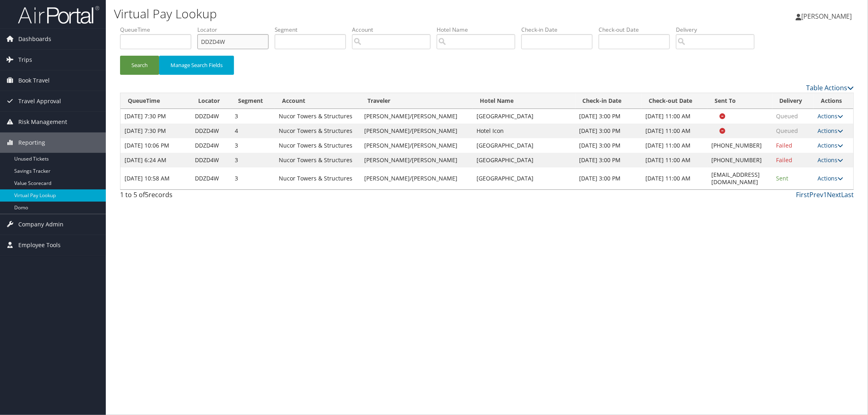 This screenshot has height=415, width=868. Describe the element at coordinates (313, 30) in the screenshot. I see `label: Segment` at that location.